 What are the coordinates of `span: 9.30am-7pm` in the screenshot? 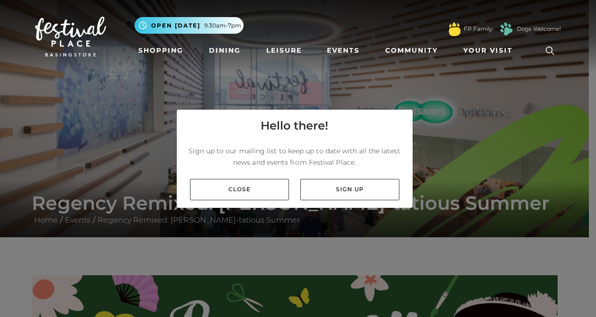 It's located at (223, 26).